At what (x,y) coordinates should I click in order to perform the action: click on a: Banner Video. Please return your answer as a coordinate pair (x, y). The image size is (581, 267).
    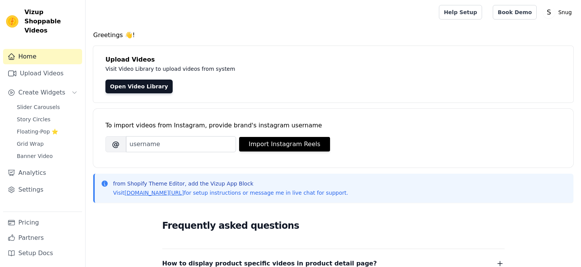
    Looking at the image, I should click on (47, 156).